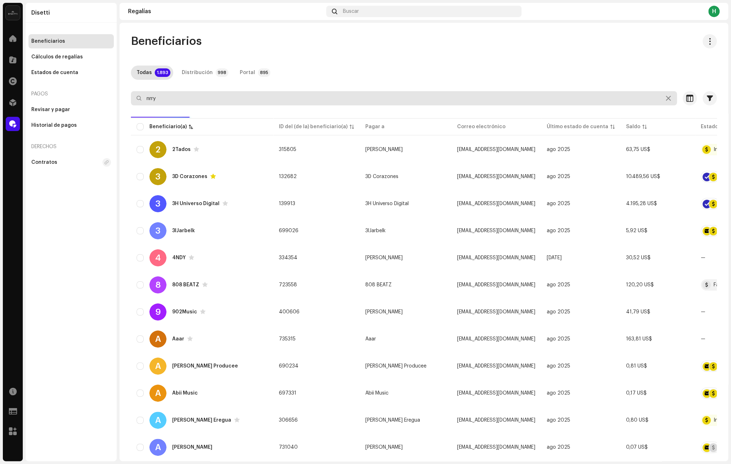 This screenshot has width=731, height=464. What do you see at coordinates (396, 366) in the screenshot?
I see `span: Abdiel Producee` at bounding box center [396, 366].